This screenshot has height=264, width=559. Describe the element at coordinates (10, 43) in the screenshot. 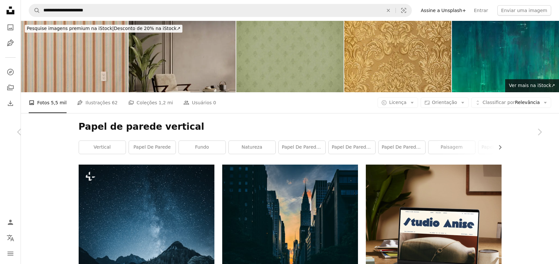

I see `a: Ilustrações` at that location.